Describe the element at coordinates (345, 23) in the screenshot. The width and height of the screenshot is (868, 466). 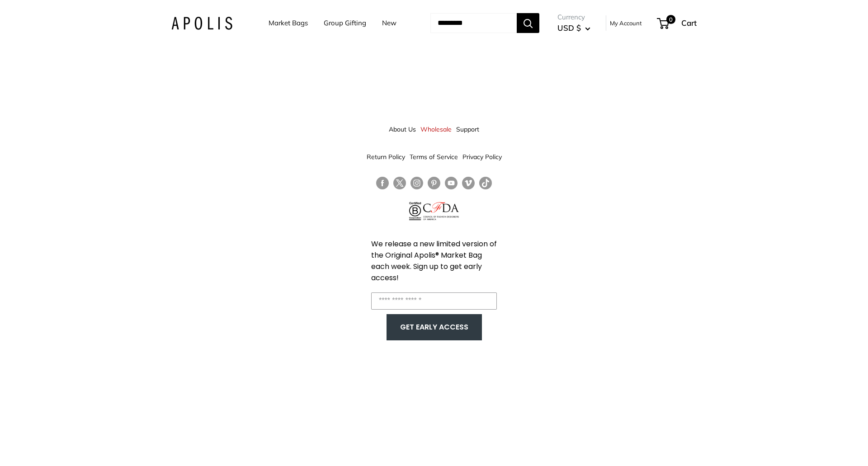
I see `a: Group Gifting` at that location.